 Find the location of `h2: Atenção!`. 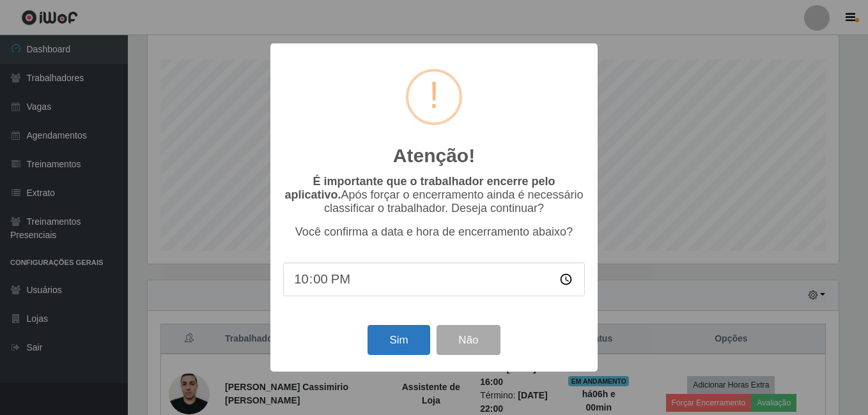

h2: Atenção! is located at coordinates (434, 156).